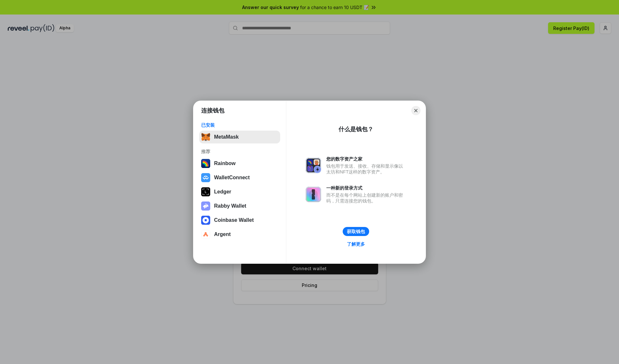  I want to click on div: 一种新的登录方式, so click(366, 188).